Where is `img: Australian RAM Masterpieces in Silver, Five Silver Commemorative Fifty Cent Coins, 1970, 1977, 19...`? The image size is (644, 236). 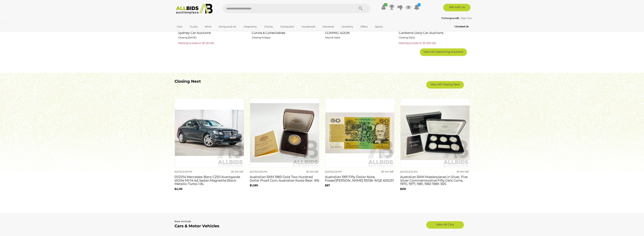 img: Australian RAM Masterpieces in Silver, Five Silver Commemorative Fifty Cent Coins, 1970, 1977, 19... is located at coordinates (435, 133).